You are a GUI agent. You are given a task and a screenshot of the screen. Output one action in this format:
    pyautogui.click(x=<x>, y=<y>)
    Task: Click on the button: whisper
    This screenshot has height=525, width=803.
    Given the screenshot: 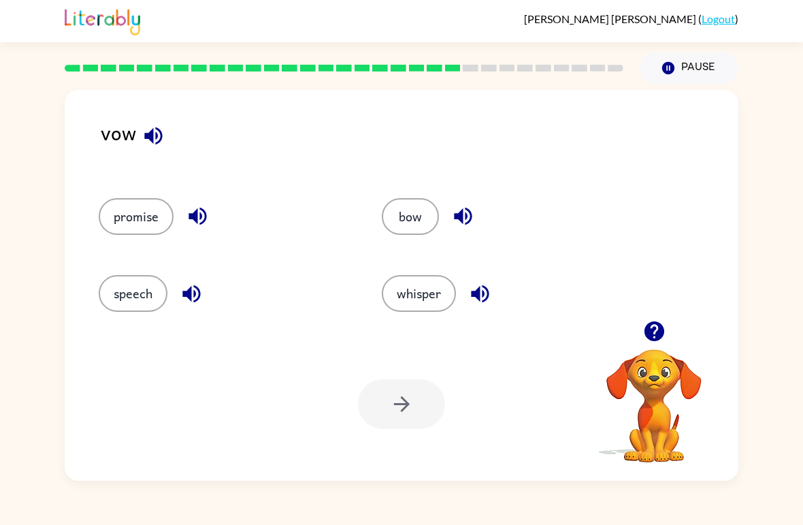 What is the action you would take?
    pyautogui.click(x=419, y=293)
    